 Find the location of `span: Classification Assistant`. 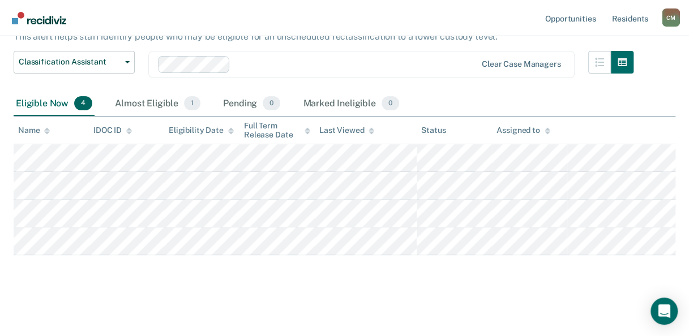

span: Classification Assistant is located at coordinates (70, 62).